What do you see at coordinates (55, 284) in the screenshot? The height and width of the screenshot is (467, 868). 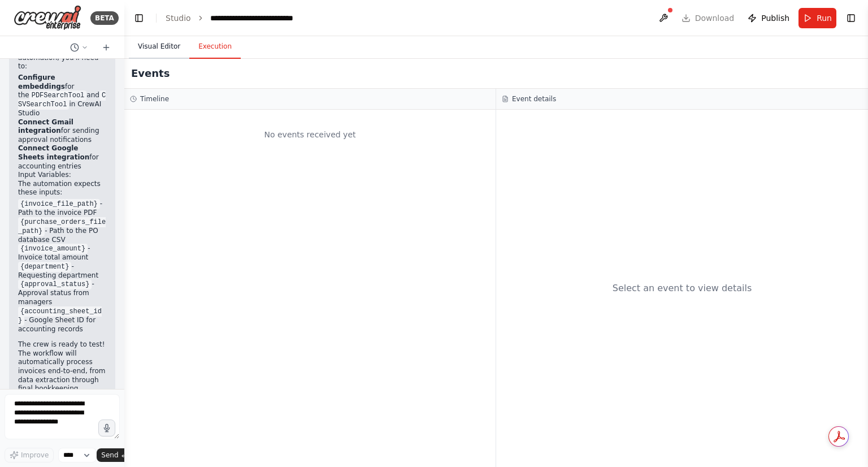 I see `code: {approval_status}` at bounding box center [55, 284].